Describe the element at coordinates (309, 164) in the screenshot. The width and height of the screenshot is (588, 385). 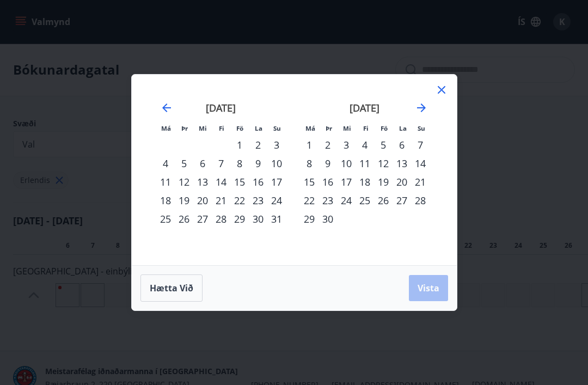
I see `td: Choose mánudagur, 8. júní 2026 as your check-in date. It’s available.` at that location.